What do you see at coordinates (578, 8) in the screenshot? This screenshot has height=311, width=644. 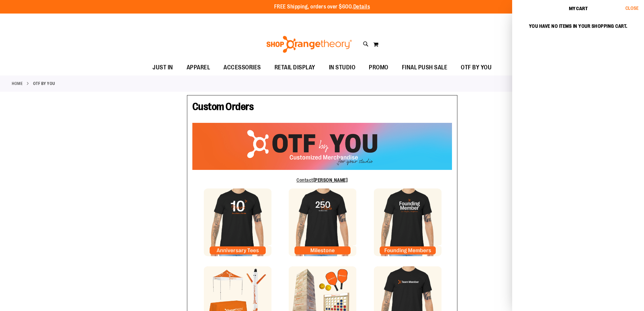 I see `span: My Cart` at bounding box center [578, 8].